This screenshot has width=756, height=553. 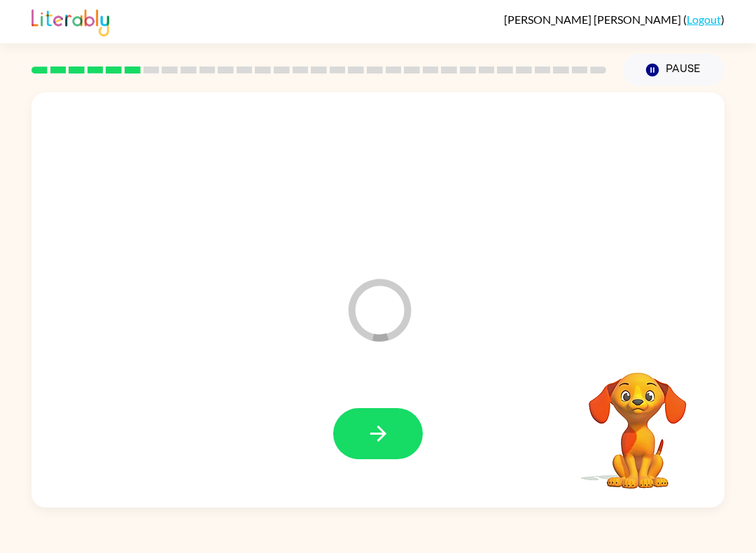 I want to click on a: Logout, so click(x=704, y=19).